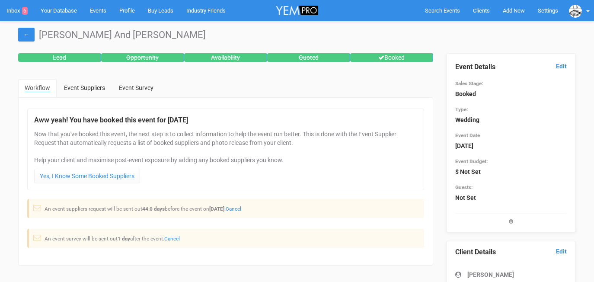 This screenshot has height=282, width=594. What do you see at coordinates (226, 147) in the screenshot?
I see `p: Now that you've booked this event, the next step is to collect information to help the event run ...` at bounding box center [226, 147].